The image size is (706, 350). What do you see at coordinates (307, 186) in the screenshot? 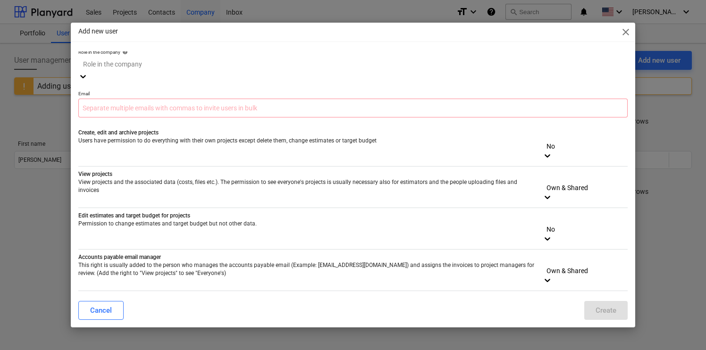
I see `p: View projects and the associated data (costs, files etc.). The permission to see everyone's proje...` at bounding box center [307, 186].